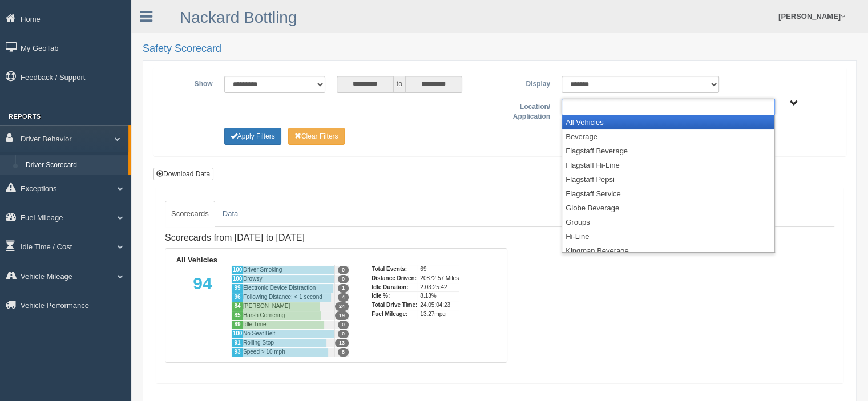  Describe the element at coordinates (669, 208) in the screenshot. I see `li: Globe Beverage` at that location.